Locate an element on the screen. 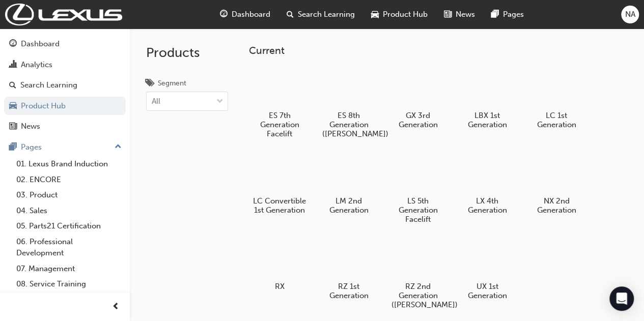 Image resolution: width=644 pixels, height=321 pixels. a: ES 7th Generation Facelift is located at coordinates (279, 103).